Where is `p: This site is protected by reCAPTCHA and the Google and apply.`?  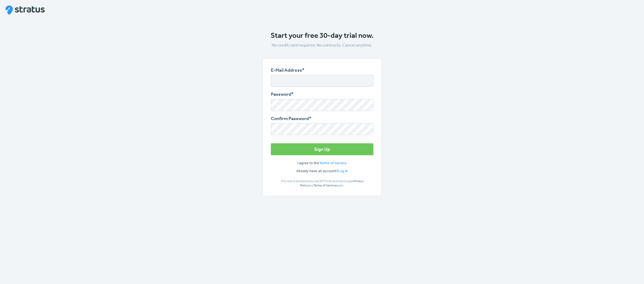 p: This site is protected by reCAPTCHA and the Google and apply. is located at coordinates (322, 183).